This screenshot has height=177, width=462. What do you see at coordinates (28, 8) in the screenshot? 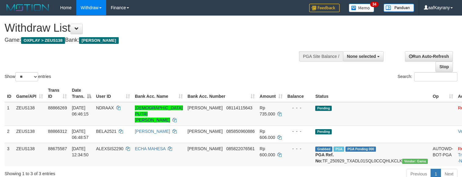
I see `img: MOTION_logo.png` at bounding box center [28, 8].